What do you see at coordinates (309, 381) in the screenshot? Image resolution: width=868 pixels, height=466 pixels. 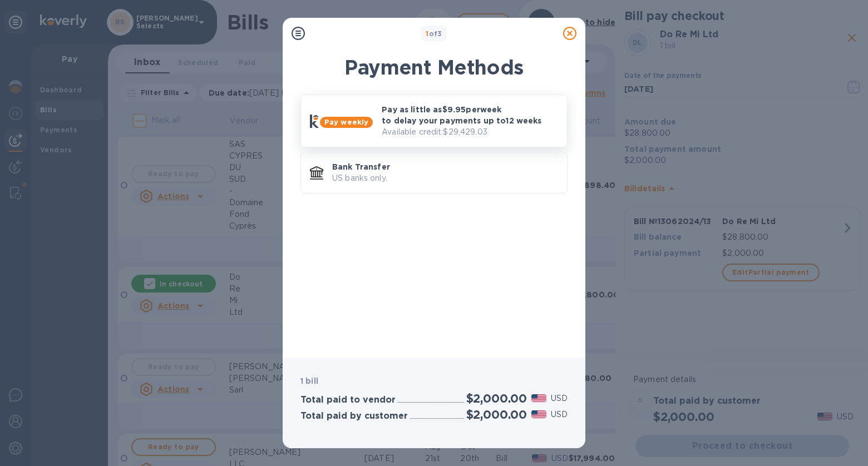 I see `b: 1 bill` at bounding box center [309, 381].